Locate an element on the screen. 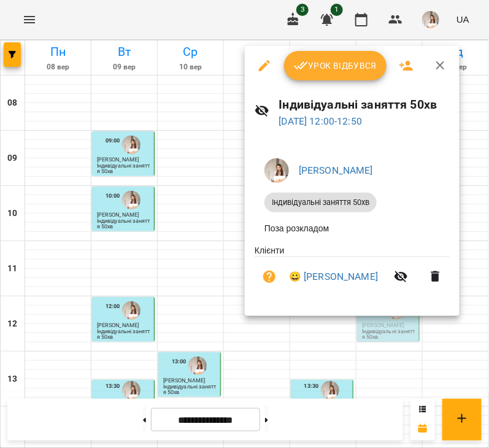 Image resolution: width=489 pixels, height=448 pixels. img: 712aada8251ba8fda70bc04018b69839.jpg is located at coordinates (277, 171).